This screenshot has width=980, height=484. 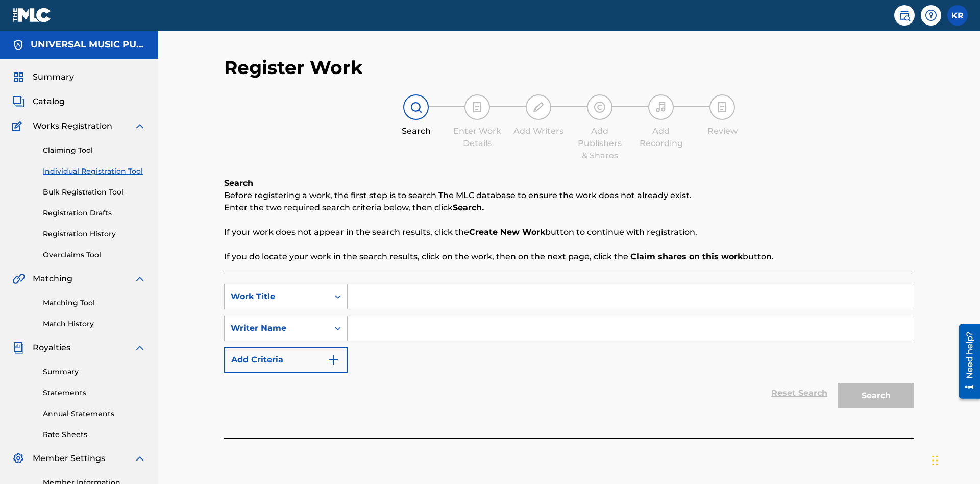 I want to click on button: Add Criteria, so click(x=286, y=360).